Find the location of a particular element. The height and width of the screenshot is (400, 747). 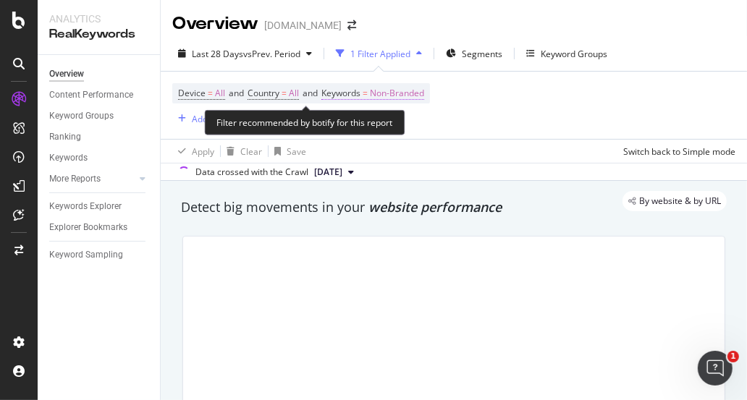

div: Save is located at coordinates (296, 151).